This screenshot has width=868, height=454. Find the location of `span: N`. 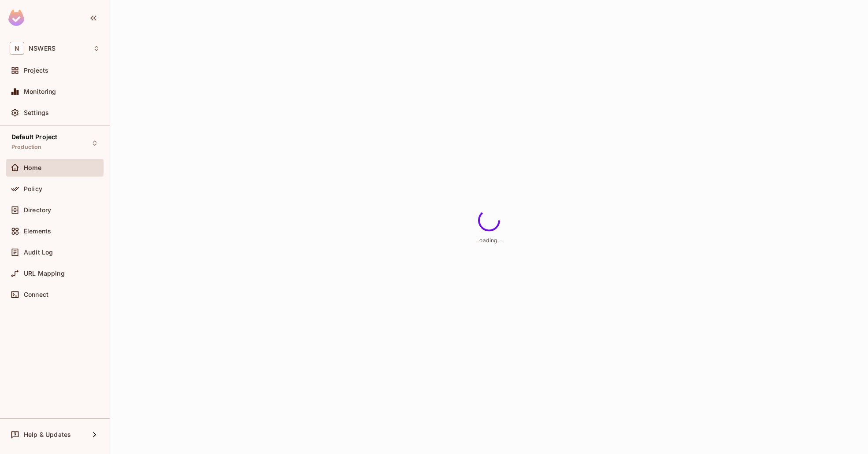

span: N is located at coordinates (16, 48).